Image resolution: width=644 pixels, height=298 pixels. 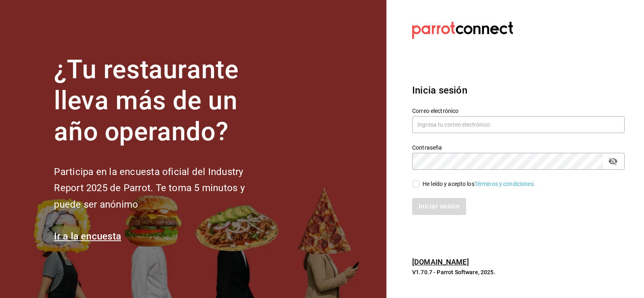 What do you see at coordinates (519, 111) in the screenshot?
I see `label: Correo electrónico` at bounding box center [519, 111].